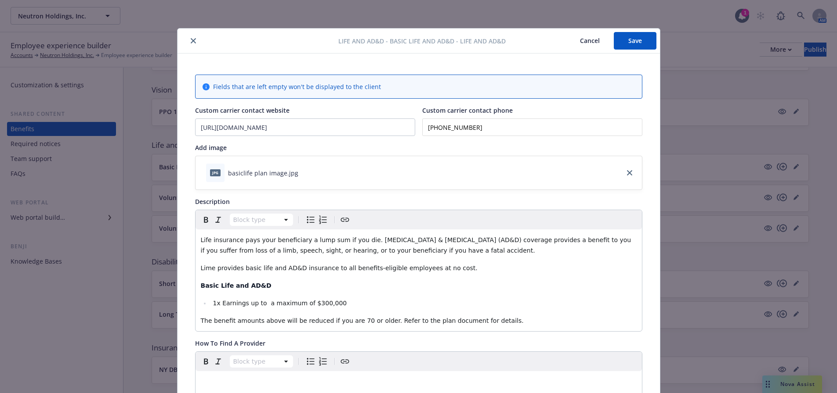 This screenshot has width=837, height=393. I want to click on span: jpg, so click(215, 173).